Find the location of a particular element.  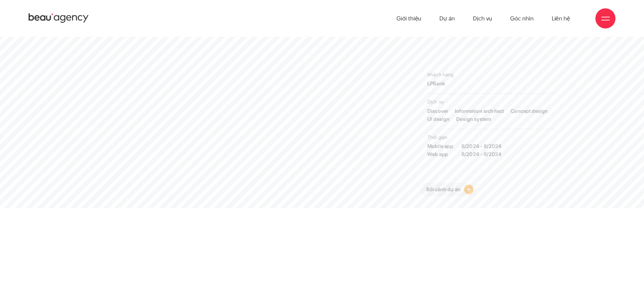

p: LPBank is located at coordinates (491, 84).